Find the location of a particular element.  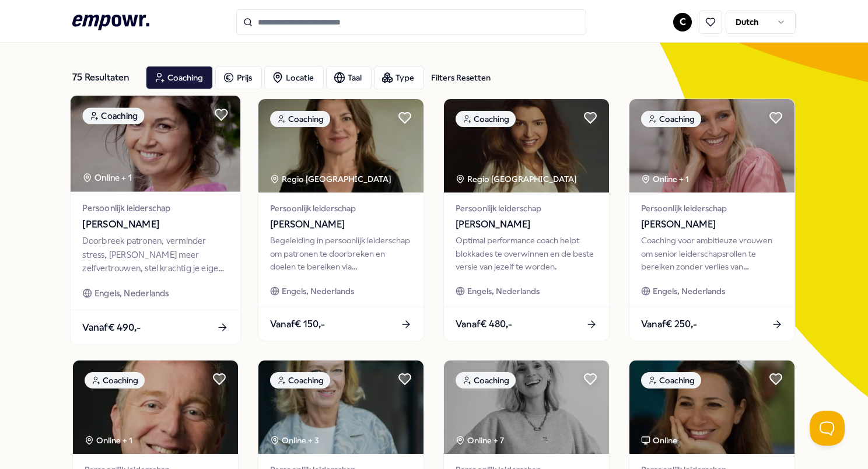

button: Locatie is located at coordinates (294, 78).